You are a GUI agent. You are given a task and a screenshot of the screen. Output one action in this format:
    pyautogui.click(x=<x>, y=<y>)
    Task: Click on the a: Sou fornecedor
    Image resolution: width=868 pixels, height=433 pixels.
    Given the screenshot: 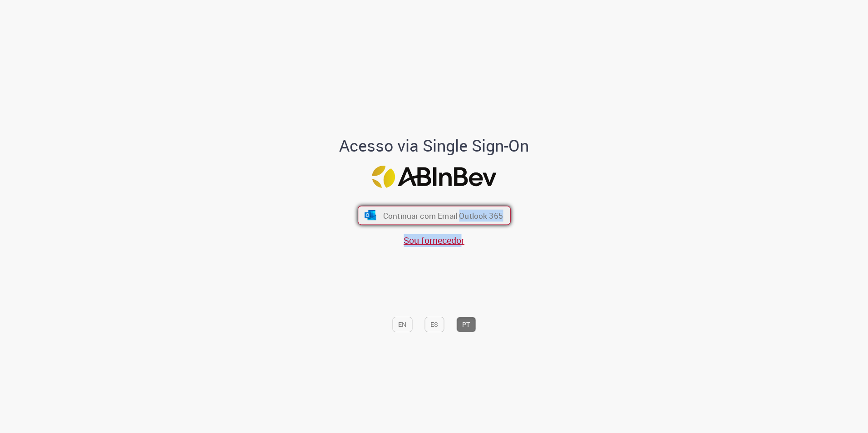 What is the action you would take?
    pyautogui.click(x=434, y=240)
    